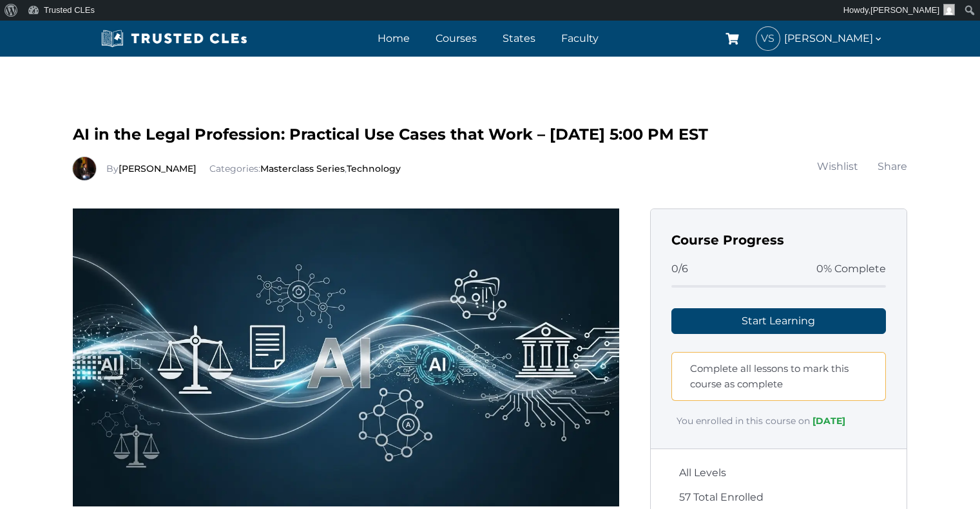 The image size is (980, 509). What do you see at coordinates (680, 269) in the screenshot?
I see `span: 0/6` at bounding box center [680, 269].